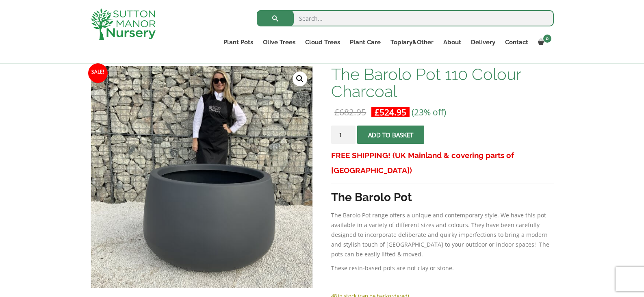 The width and height of the screenshot is (644, 297). I want to click on a: View full-screen image gallery, so click(300, 79).